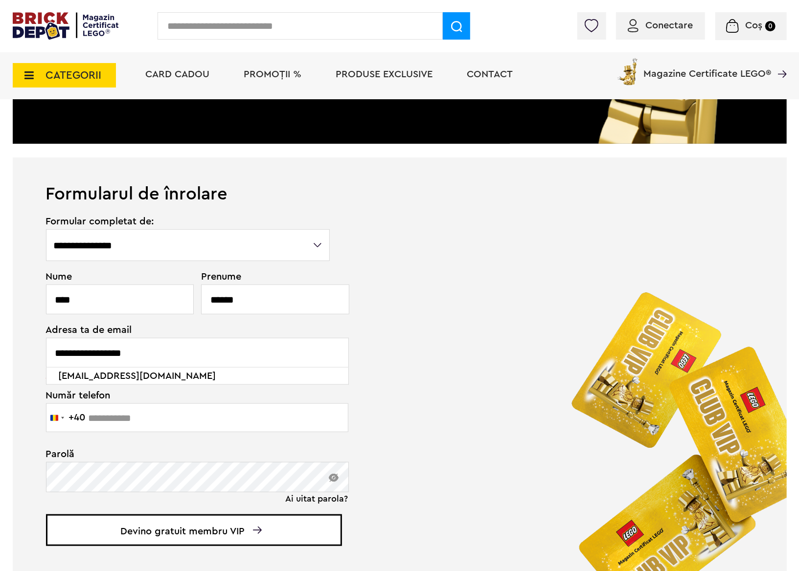 This screenshot has width=799, height=571. What do you see at coordinates (384, 74) in the screenshot?
I see `span: Produse exclusive` at bounding box center [384, 74].